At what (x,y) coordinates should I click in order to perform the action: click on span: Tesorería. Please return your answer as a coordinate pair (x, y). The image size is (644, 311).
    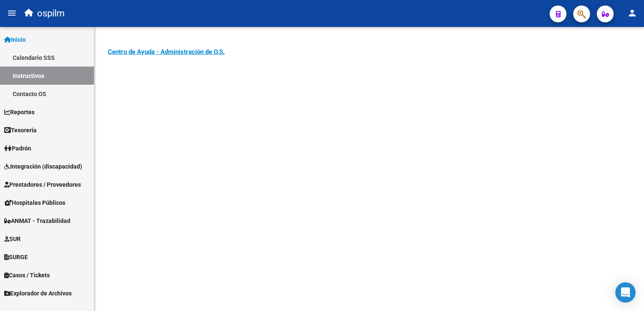
    Looking at the image, I should click on (20, 130).